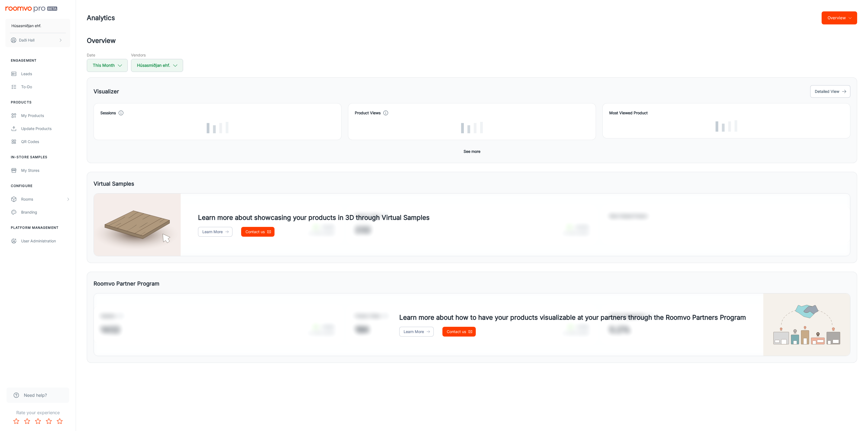  What do you see at coordinates (314, 217) in the screenshot?
I see `h4: Learn more about showcasing your products in 3D through Virtual Samples` at bounding box center [314, 217].